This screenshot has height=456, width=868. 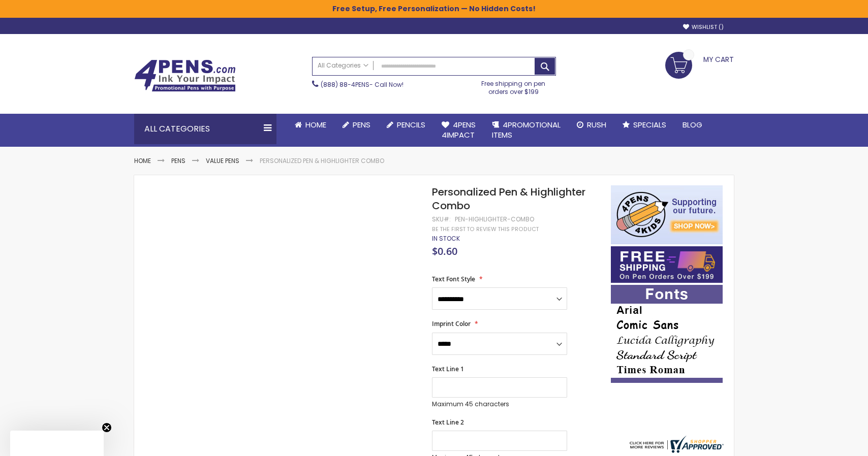 What do you see at coordinates (500, 404) in the screenshot?
I see `p: Maximum 45 characters` at bounding box center [500, 404].